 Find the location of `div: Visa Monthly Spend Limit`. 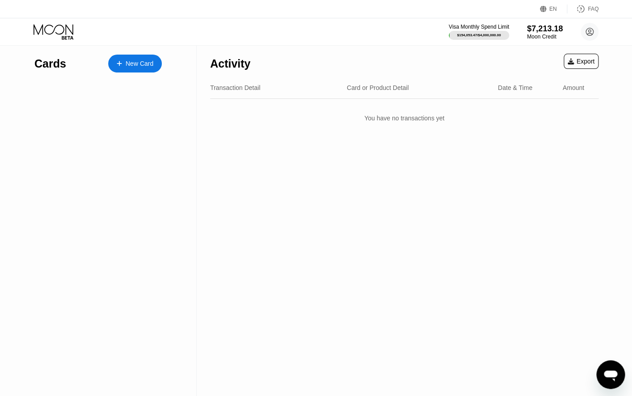

div: Visa Monthly Spend Limit is located at coordinates (479, 27).